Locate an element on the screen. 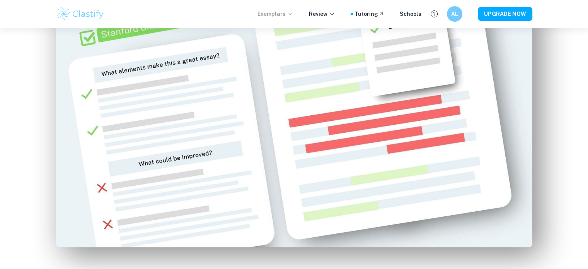  a: Tutoring is located at coordinates (369, 14).